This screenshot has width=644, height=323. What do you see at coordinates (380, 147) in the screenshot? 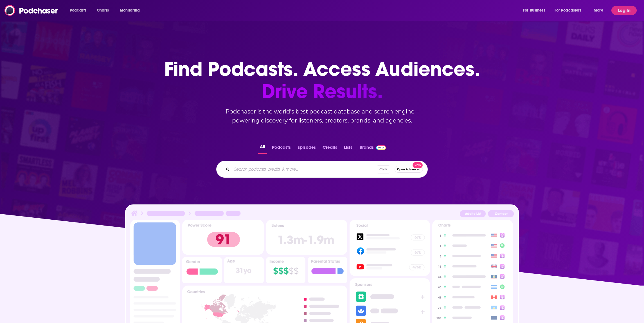
I see `img: Podchaser Pro` at bounding box center [380, 147].